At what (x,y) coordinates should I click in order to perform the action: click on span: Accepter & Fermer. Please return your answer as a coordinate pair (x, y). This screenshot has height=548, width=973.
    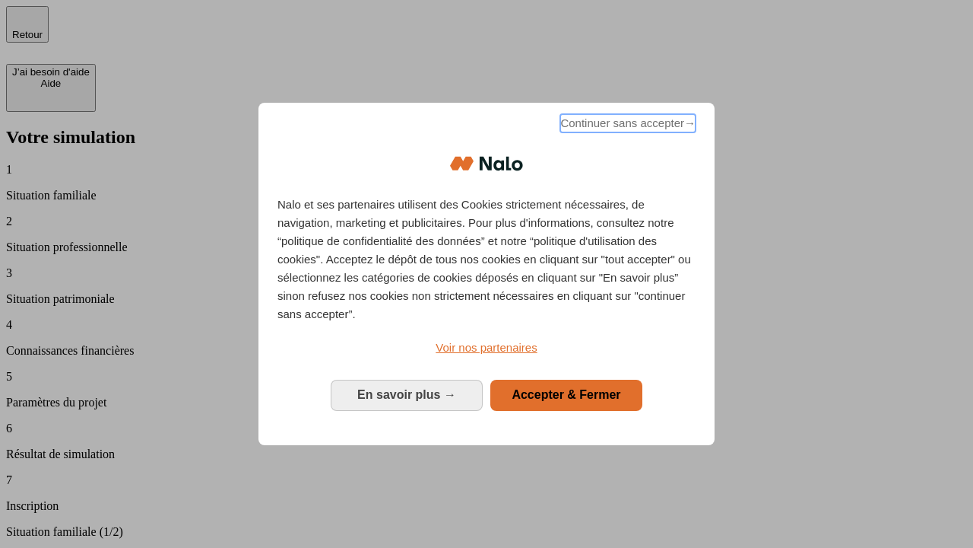
    Looking at the image, I should click on (566, 394).